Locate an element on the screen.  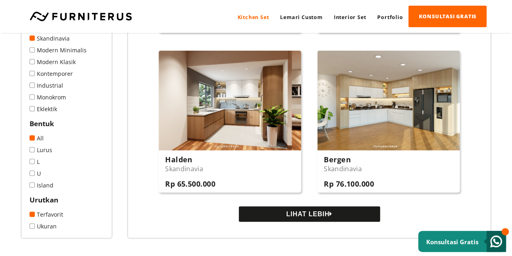
h2: Bentuk is located at coordinates (66, 123).